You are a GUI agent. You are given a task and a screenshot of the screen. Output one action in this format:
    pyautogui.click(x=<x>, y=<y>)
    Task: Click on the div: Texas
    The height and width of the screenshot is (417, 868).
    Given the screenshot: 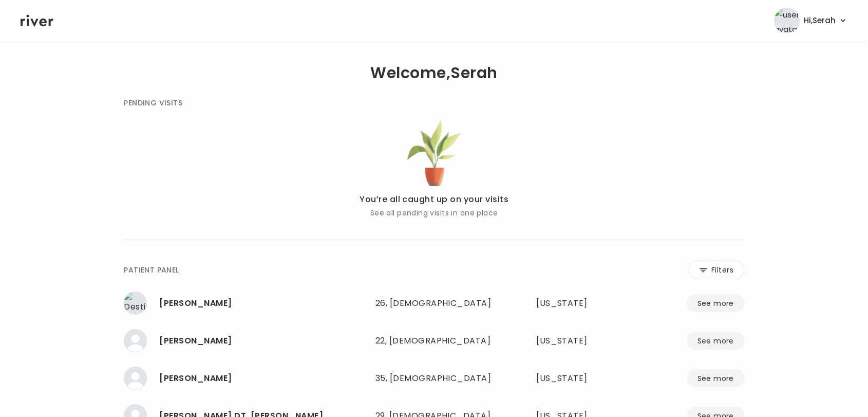 What is the action you would take?
    pyautogui.click(x=578, y=378)
    